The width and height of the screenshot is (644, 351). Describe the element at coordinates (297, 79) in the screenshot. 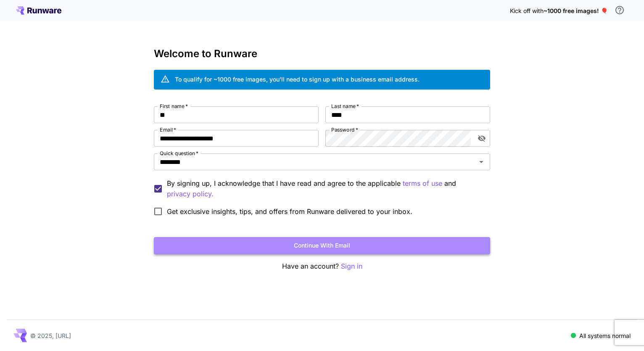

I see `div: To qualify for ~1000 free images, you’ll need to sign up with a business email address.` at that location.